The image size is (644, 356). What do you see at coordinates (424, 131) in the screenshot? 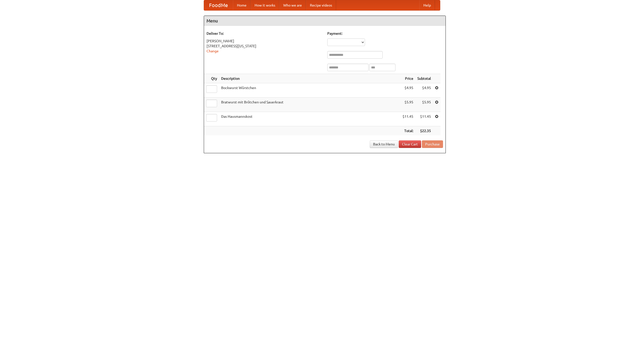
I see `th: $22.35` at bounding box center [424, 131].